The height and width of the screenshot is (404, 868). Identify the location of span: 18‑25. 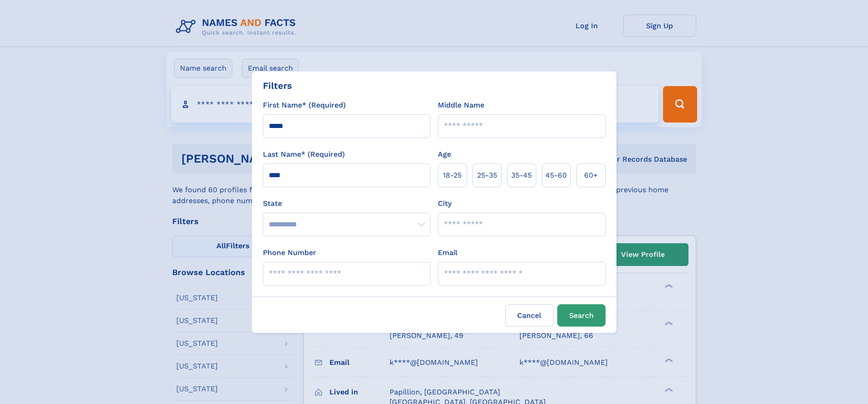
(452, 176).